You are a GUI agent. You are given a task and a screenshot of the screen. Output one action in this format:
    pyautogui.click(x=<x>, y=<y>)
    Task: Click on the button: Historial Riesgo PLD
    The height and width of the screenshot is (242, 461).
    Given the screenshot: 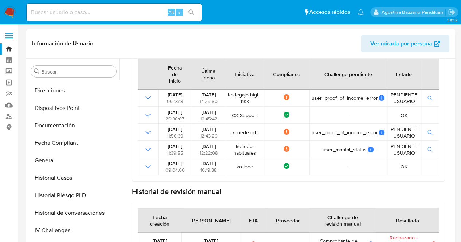 What is the action you would take?
    pyautogui.click(x=74, y=196)
    